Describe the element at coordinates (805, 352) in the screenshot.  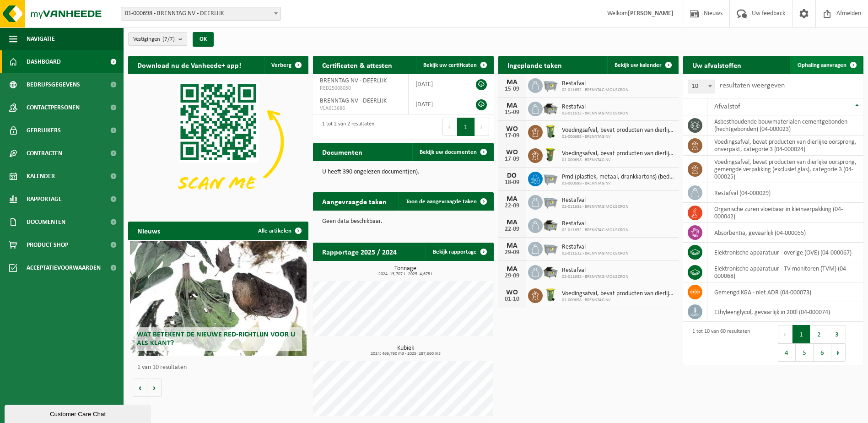
I see `button: 5` at that location.